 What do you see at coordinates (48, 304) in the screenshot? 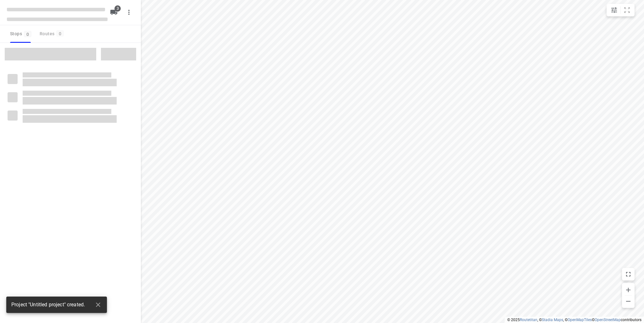
I see `span: Project "Untitled project" created.` at bounding box center [48, 304].